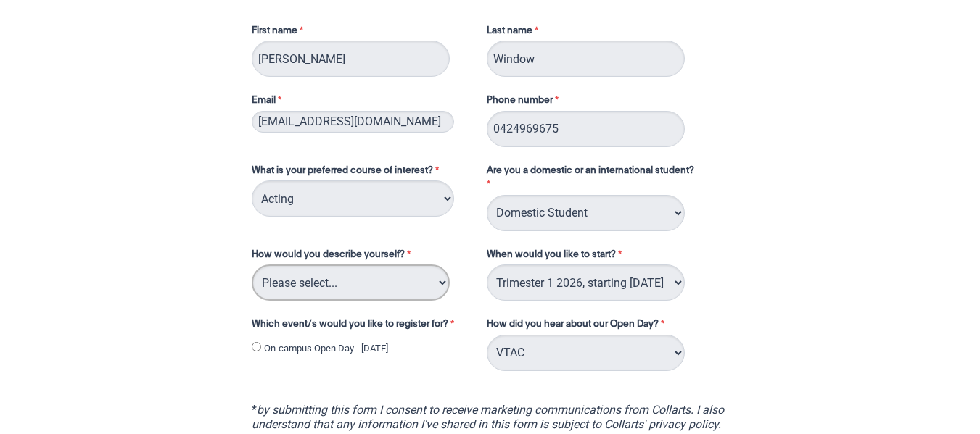  Describe the element at coordinates (585, 59) in the screenshot. I see `input: Last name` at that location.